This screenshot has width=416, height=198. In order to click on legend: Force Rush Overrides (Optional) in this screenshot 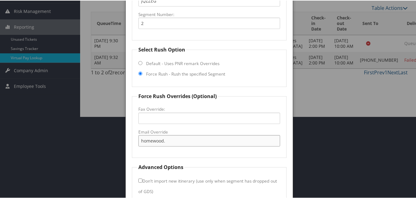, I will do `click(177, 95)`.